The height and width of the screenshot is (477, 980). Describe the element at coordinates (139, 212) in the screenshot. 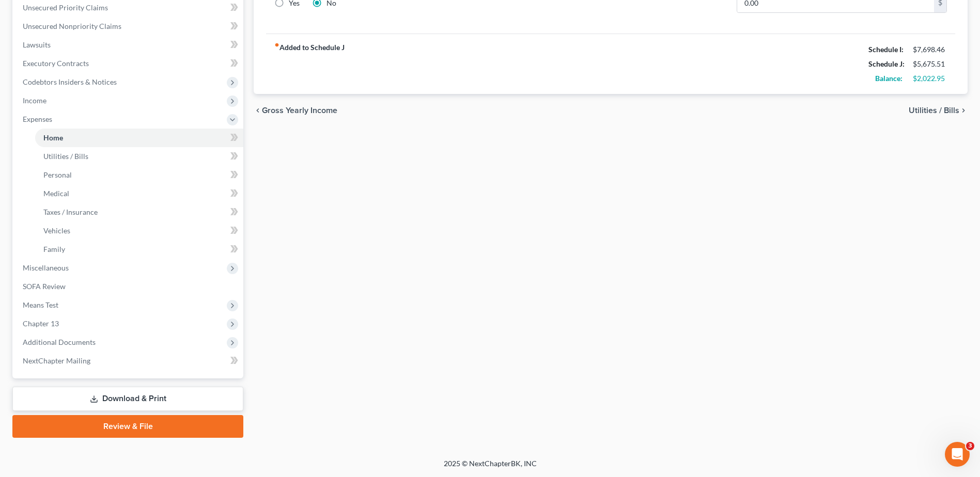

I see `a: Taxes / Insurance` at that location.